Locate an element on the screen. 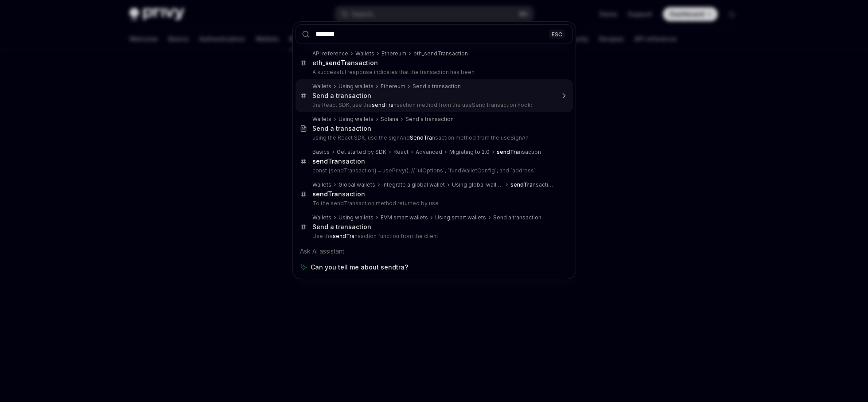 The width and height of the screenshot is (868, 402). div: Integrate a global wallet is located at coordinates (413, 185).